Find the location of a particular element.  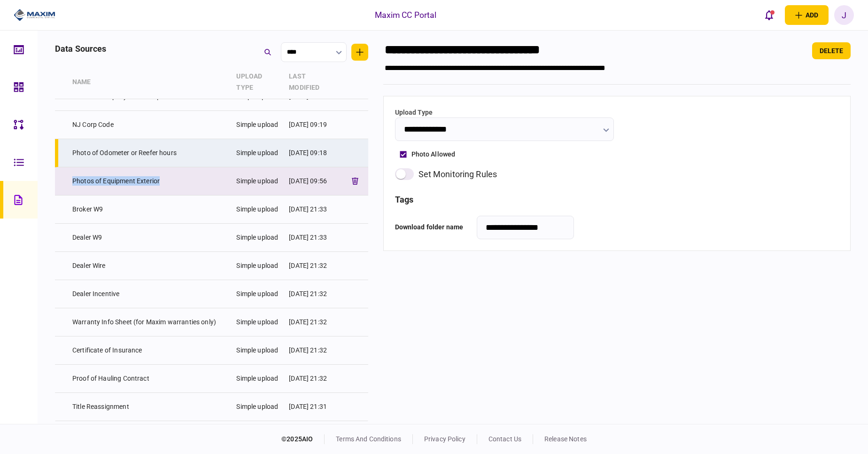

button: open adding identity options is located at coordinates (807, 15).